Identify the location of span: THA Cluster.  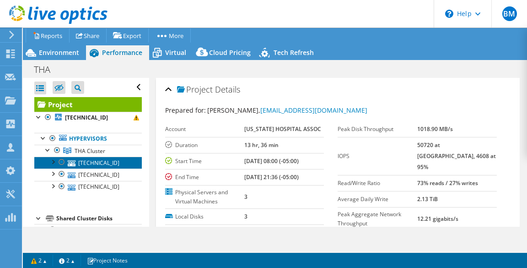
(90, 150).